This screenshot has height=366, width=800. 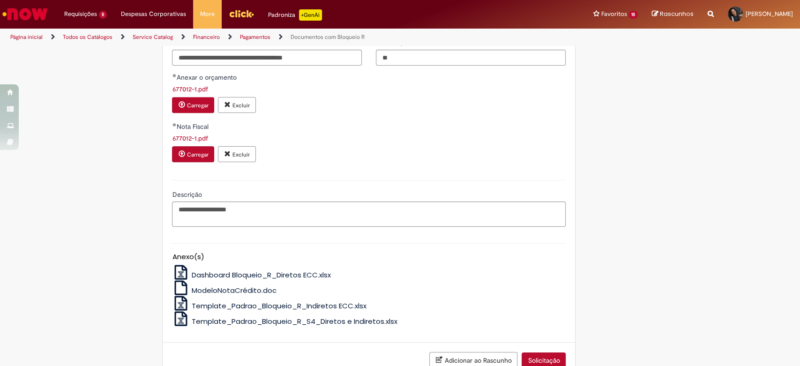 I want to click on img: ServiceNow, so click(x=25, y=14).